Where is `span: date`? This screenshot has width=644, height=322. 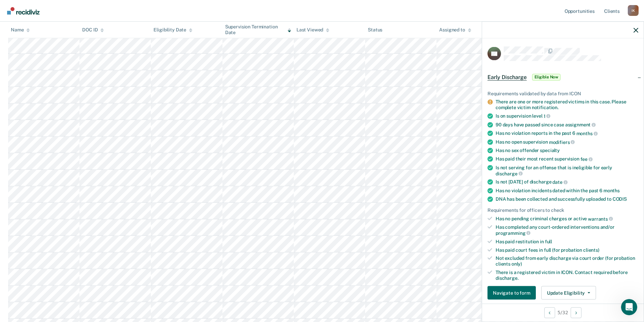
span: date is located at coordinates (560, 182).